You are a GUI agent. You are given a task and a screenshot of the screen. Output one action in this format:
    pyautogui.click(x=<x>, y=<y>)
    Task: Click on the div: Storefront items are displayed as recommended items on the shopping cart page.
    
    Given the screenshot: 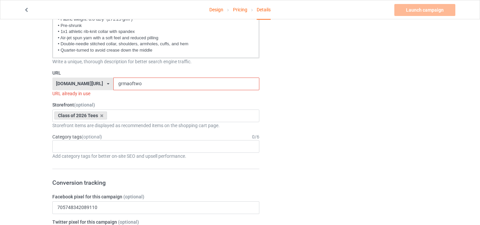 What is the action you would take?
    pyautogui.click(x=156, y=126)
    